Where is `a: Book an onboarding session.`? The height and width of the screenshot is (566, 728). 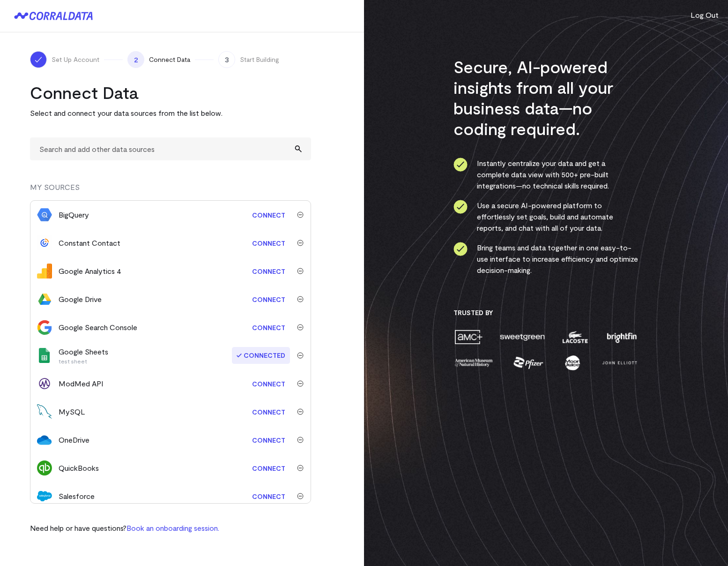
a: Book an onboarding session. is located at coordinates (173, 528).